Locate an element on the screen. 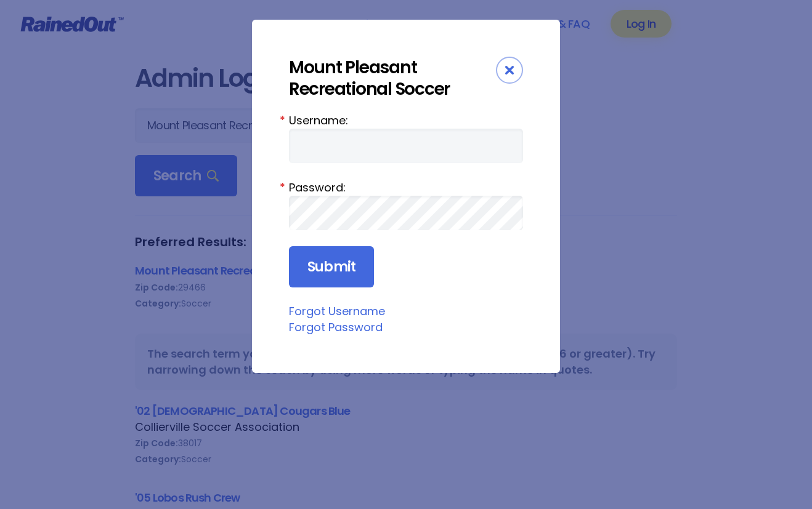 The image size is (812, 509). div: Mount Pleasant Recreational Soccer is located at coordinates (393, 78).